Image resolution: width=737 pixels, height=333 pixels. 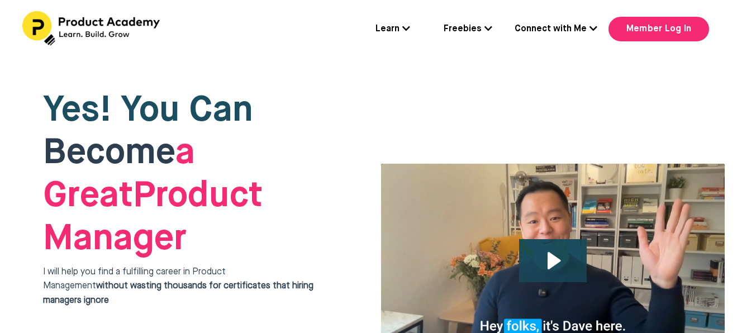 I want to click on strong: without wasting thousands for certificates that hiring managers ignore, so click(x=178, y=293).